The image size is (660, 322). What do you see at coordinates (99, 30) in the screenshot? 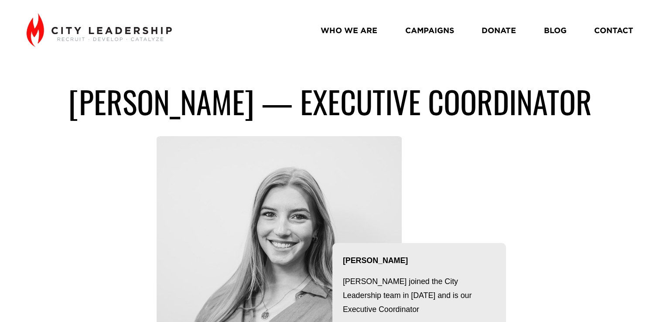
I see `a: City Leadership - Recruit. Develop. Catalyze.` at bounding box center [99, 30].